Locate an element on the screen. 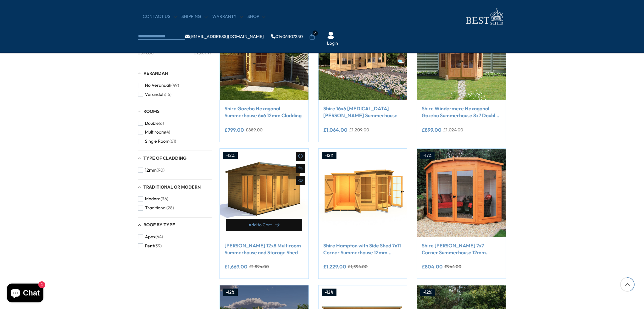 The height and width of the screenshot is (309, 644). span: Pent is located at coordinates (149, 246).